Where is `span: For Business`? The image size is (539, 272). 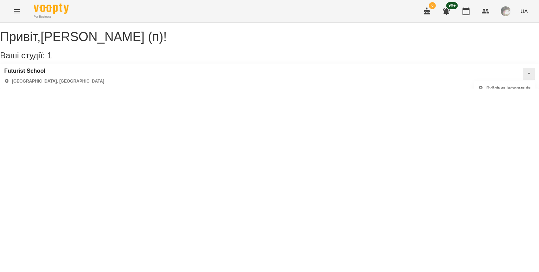 span: For Business is located at coordinates (51, 16).